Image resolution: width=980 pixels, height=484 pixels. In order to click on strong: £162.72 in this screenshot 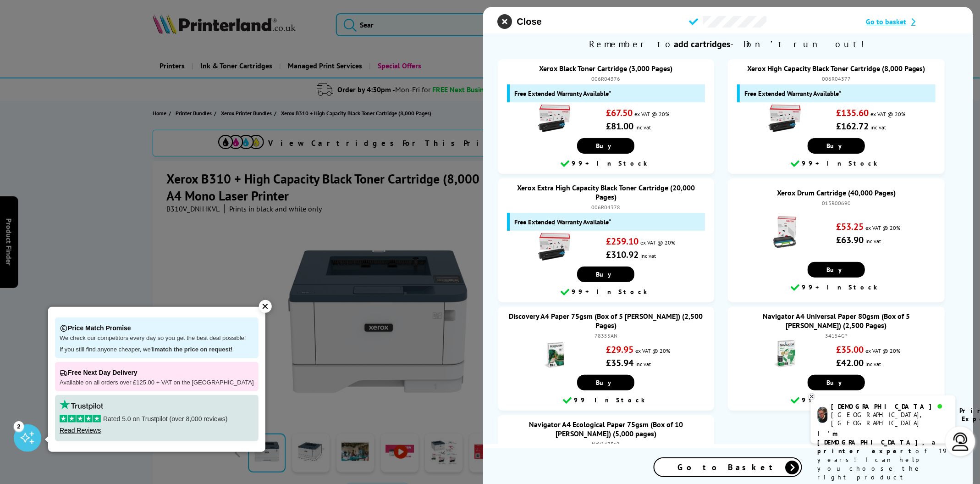, I will do `click(853, 126)`.